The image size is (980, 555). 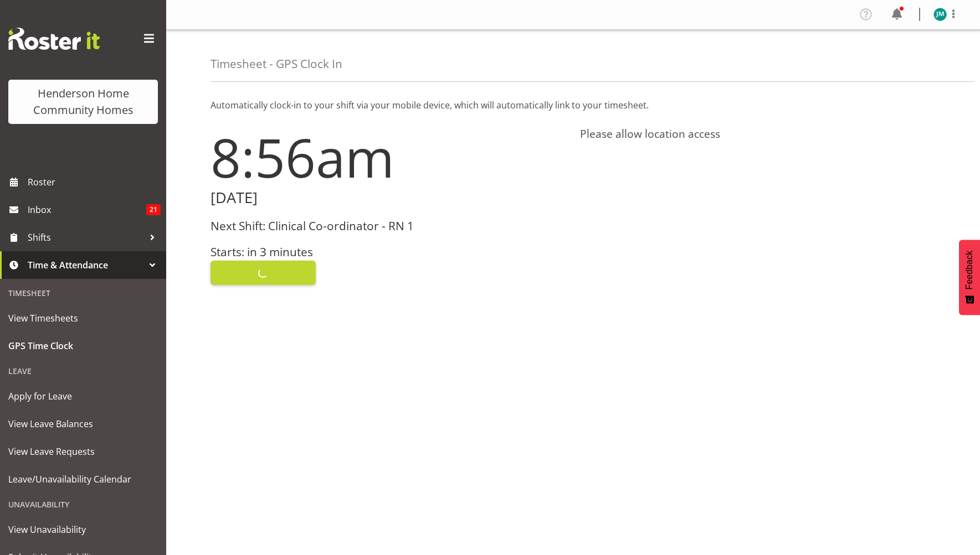 What do you see at coordinates (83, 505) in the screenshot?
I see `div: Unavailability` at bounding box center [83, 505].